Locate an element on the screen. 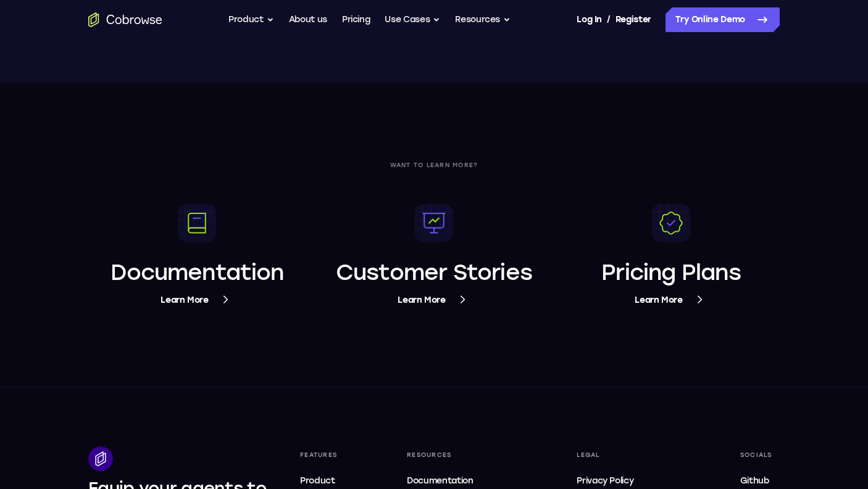 This screenshot has width=868, height=489. a: Pricing Plans Learn More is located at coordinates (672, 256).